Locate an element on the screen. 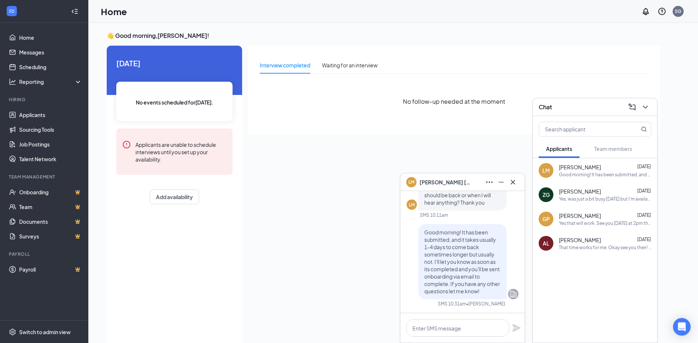  div: Hiring is located at coordinates (45, 99).